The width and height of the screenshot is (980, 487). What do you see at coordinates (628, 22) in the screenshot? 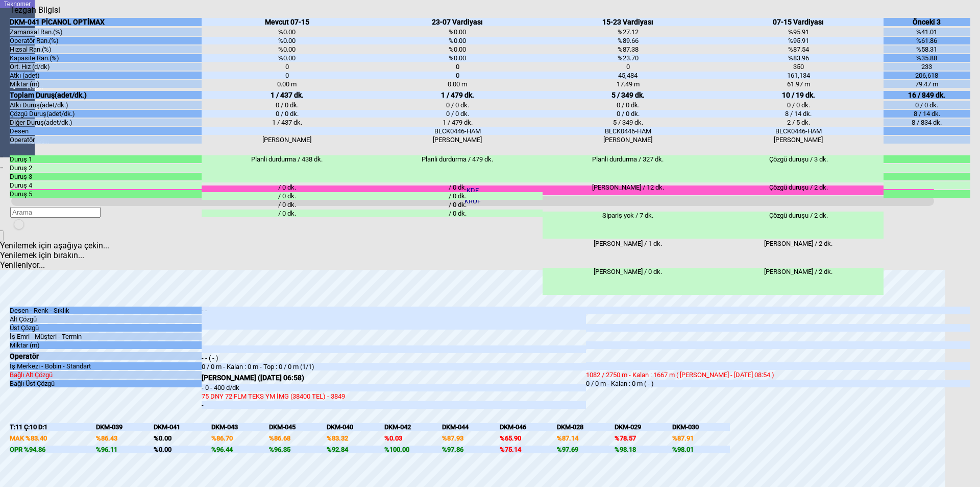
I see `div: 15-23 Vardiyası` at bounding box center [628, 22].